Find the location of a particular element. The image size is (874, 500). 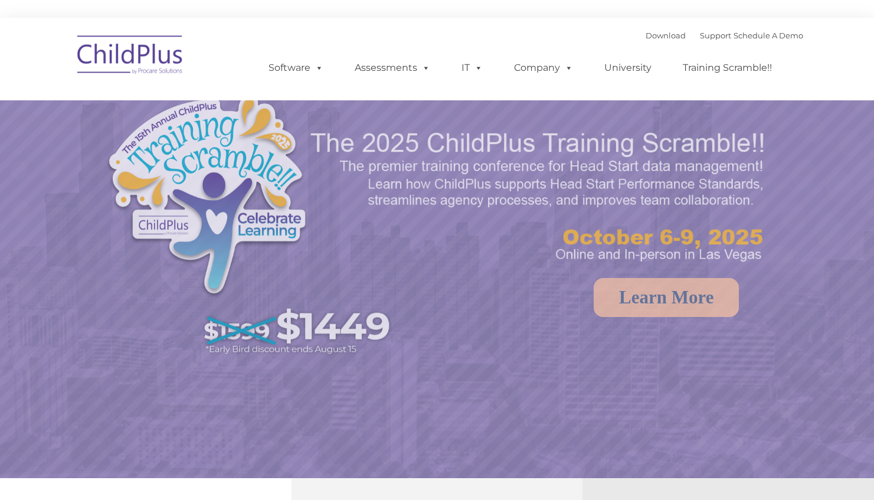

a: Learn More is located at coordinates (666, 297).